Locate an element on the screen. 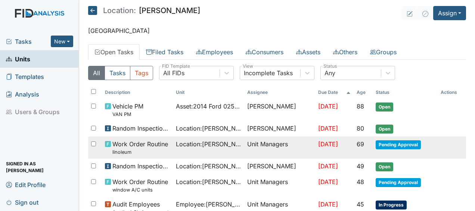 The width and height of the screenshot is (475, 211). div: Type filter is located at coordinates (121, 73).